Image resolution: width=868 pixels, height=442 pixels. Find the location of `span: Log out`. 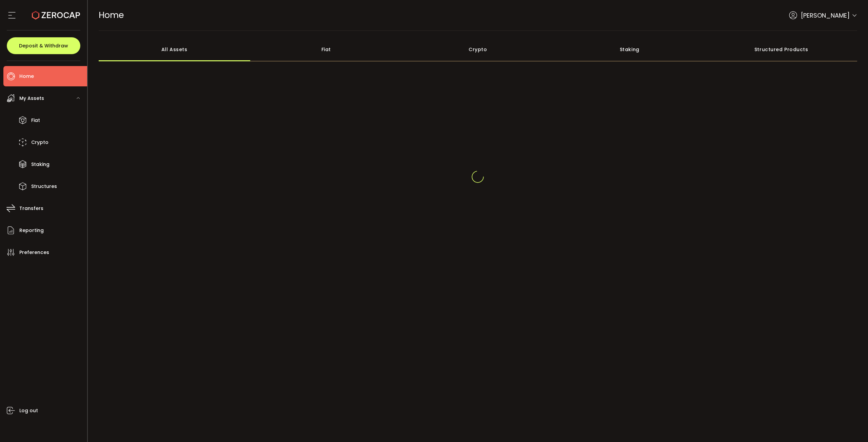

span: Log out is located at coordinates (28, 411).